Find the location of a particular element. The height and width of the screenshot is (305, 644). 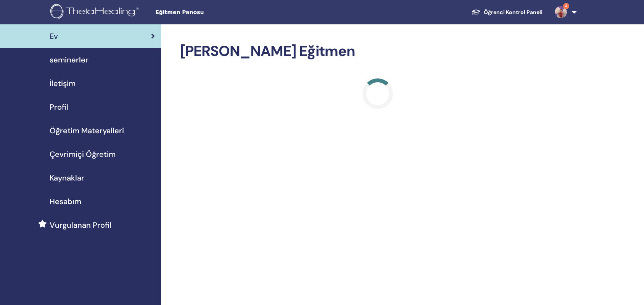

span: seminerler is located at coordinates (69, 60).